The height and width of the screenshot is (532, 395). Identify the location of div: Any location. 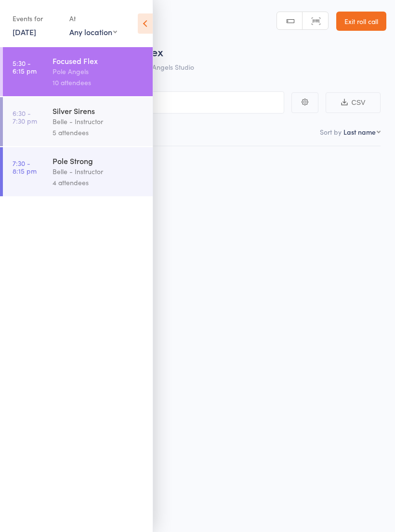
(93, 32).